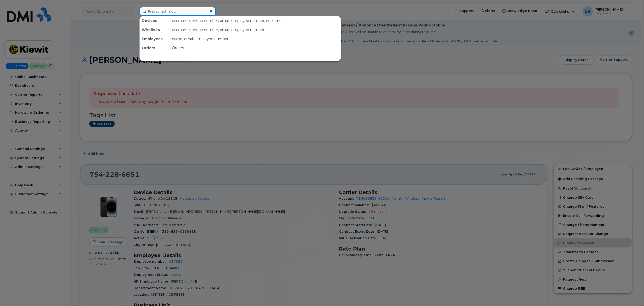 The image size is (644, 306). What do you see at coordinates (155, 21) in the screenshot?
I see `div: Devices` at bounding box center [155, 21].